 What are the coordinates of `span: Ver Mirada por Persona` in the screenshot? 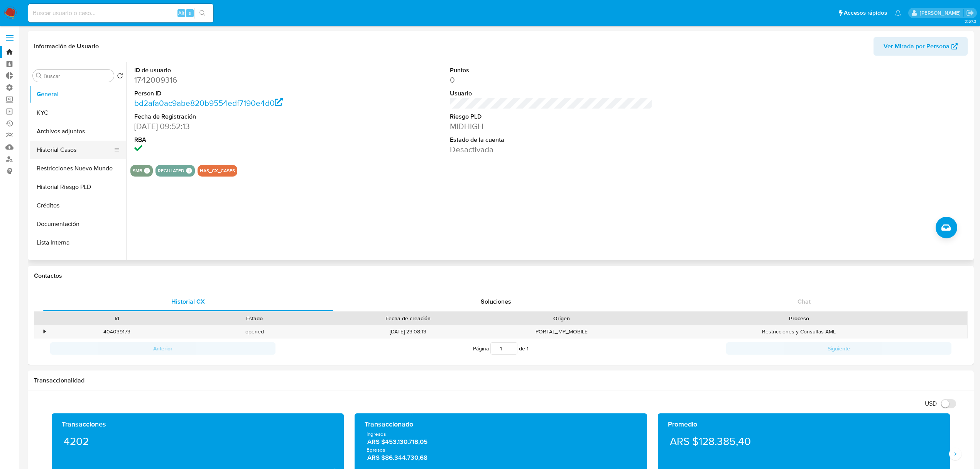 It's located at (916, 46).